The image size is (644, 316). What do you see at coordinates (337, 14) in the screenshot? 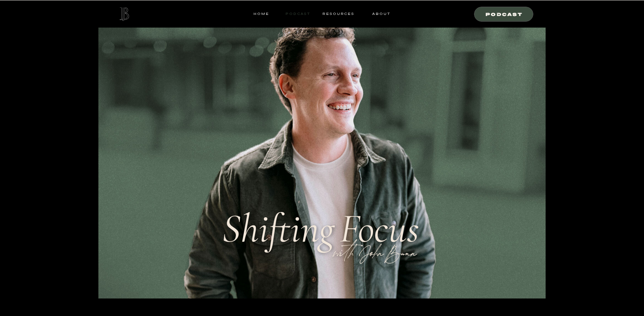
I see `a: resources` at bounding box center [337, 14].